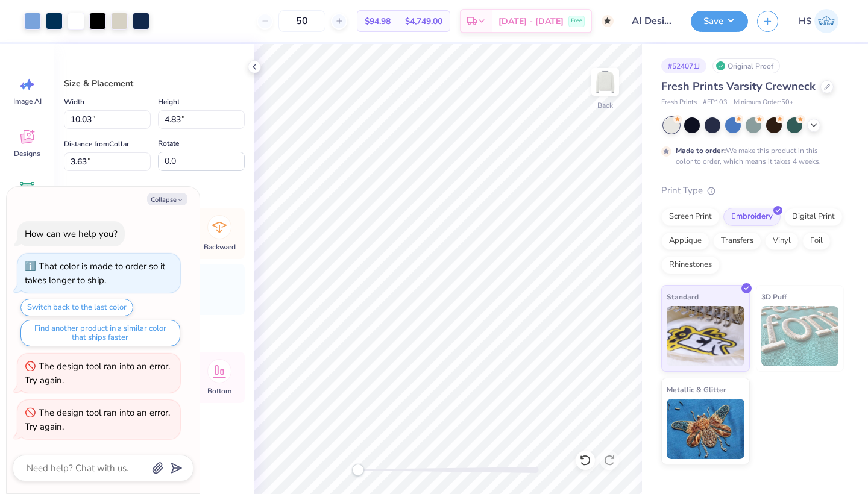 The image size is (868, 494). Describe the element at coordinates (77, 307) in the screenshot. I see `button: Switch back to the last color` at that location.